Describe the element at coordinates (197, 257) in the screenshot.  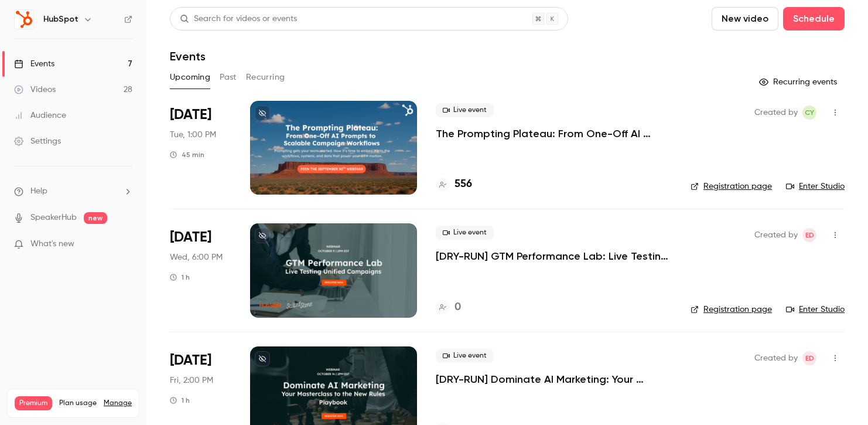
I see `span: Wed, 6:00 PM` at that location.